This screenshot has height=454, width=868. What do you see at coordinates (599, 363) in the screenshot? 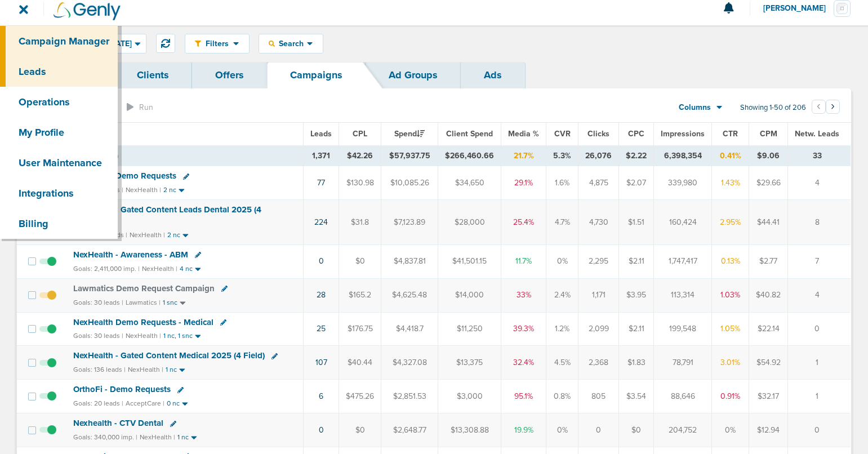
I see `td: 2,368` at bounding box center [599, 363].